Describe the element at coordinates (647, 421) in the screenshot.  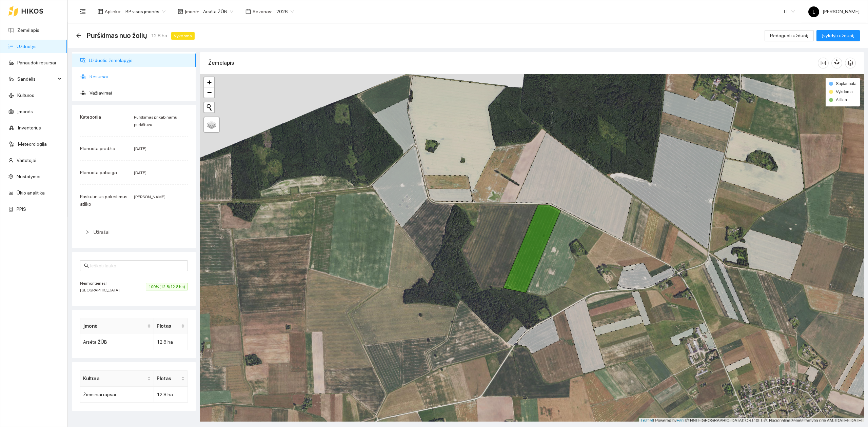
I see `a: Leaflet` at that location.